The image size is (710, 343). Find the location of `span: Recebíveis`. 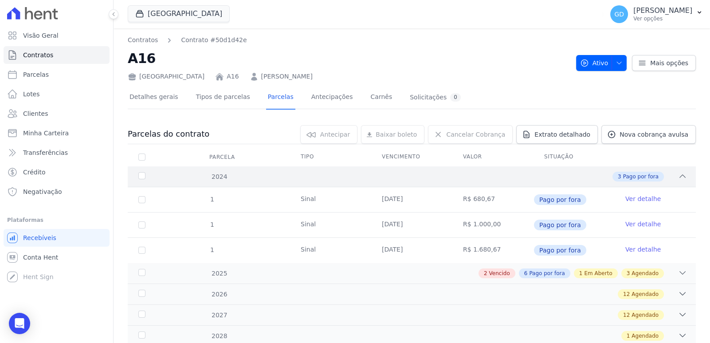

span: Recebíveis is located at coordinates (39, 238).